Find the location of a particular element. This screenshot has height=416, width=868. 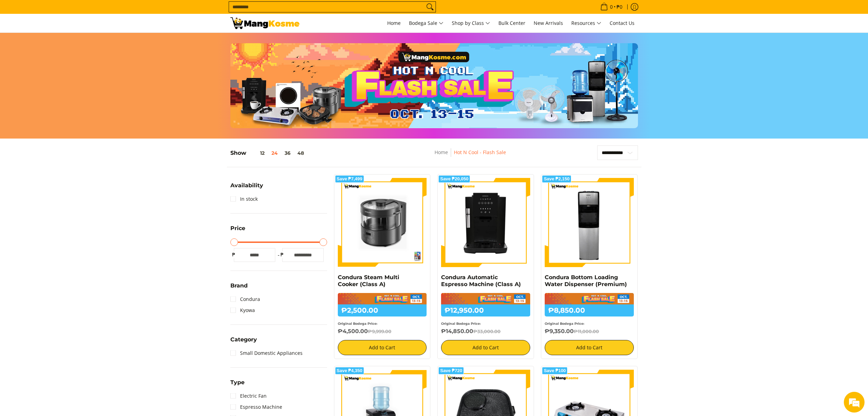

img: Condura Steam Multi Cooker (Class A) is located at coordinates (382, 223).